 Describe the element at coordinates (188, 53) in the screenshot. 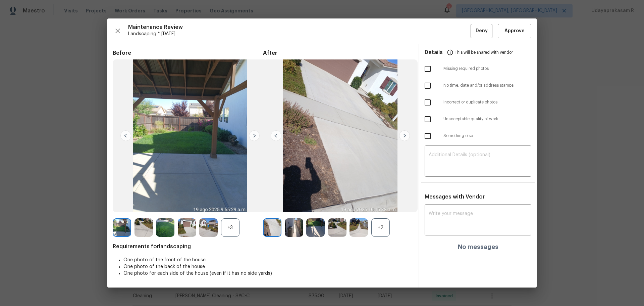

I see `span: Before` at that location.